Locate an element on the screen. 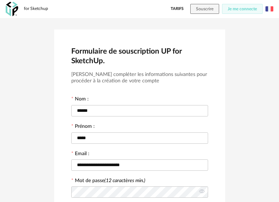  label: Nom : is located at coordinates (80, 100).